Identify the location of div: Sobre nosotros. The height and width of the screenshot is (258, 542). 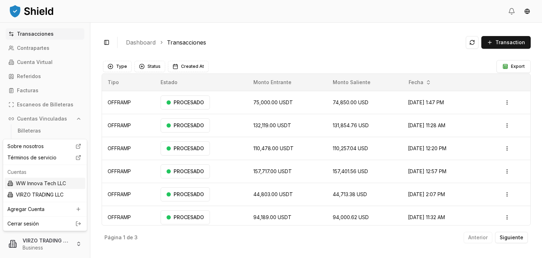
(45, 146).